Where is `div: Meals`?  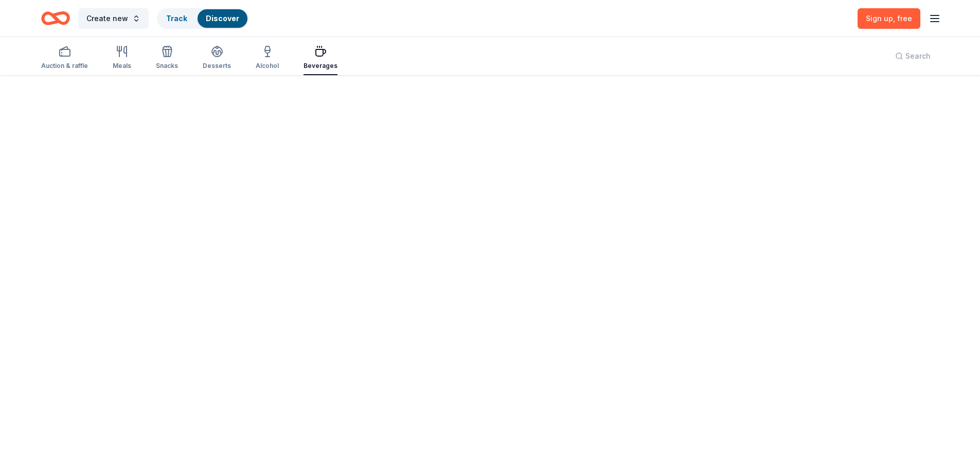
div: Meals is located at coordinates (122, 66).